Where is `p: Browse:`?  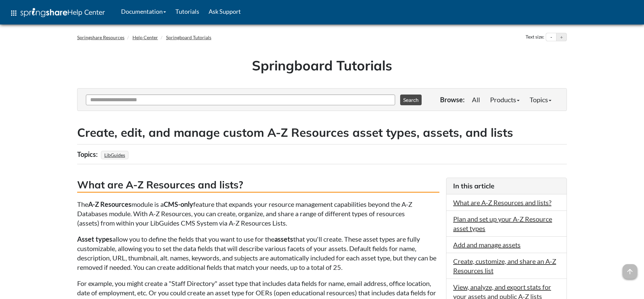
p: Browse: is located at coordinates (452, 99).